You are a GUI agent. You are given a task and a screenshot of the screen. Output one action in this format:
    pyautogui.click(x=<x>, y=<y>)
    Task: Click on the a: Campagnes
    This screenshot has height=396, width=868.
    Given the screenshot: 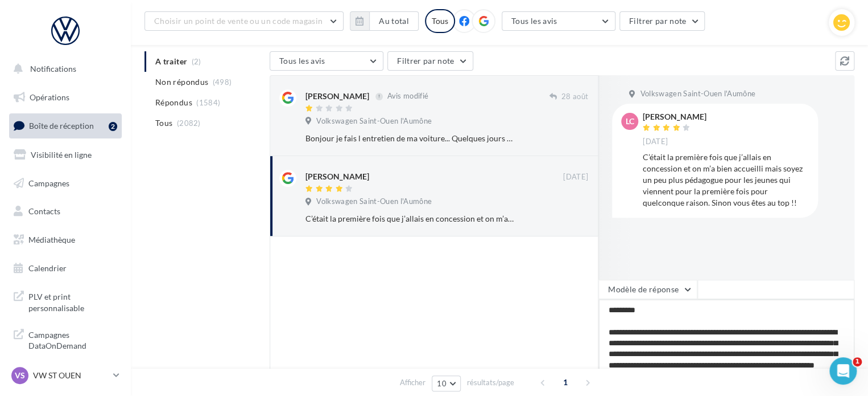 What is the action you would take?
    pyautogui.click(x=65, y=183)
    